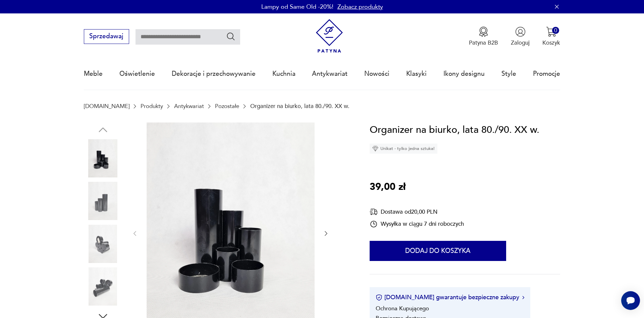  What do you see at coordinates (464, 74) in the screenshot?
I see `a: Ikony designu` at bounding box center [464, 74].